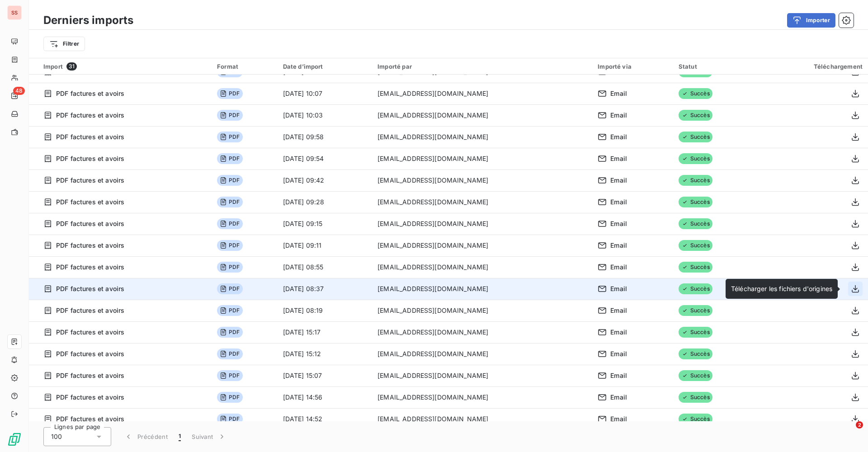  What do you see at coordinates (482, 66) in the screenshot?
I see `div: Importé par` at bounding box center [482, 66].